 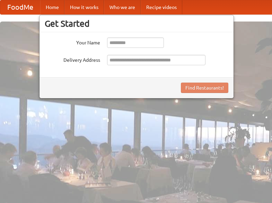 What do you see at coordinates (137, 24) in the screenshot?
I see `h3: Get Started` at bounding box center [137, 24].